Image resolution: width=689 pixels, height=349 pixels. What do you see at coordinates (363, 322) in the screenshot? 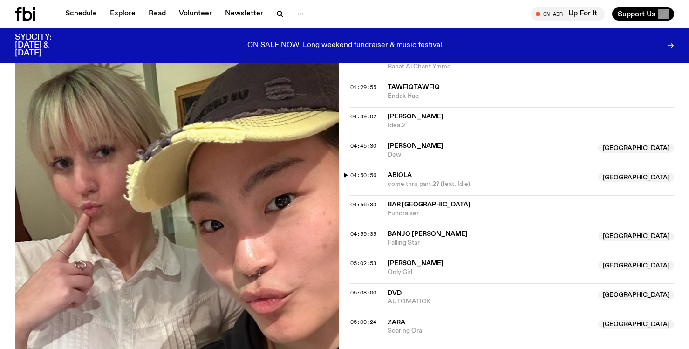
I see `button: 05:09:24` at bounding box center [363, 322].